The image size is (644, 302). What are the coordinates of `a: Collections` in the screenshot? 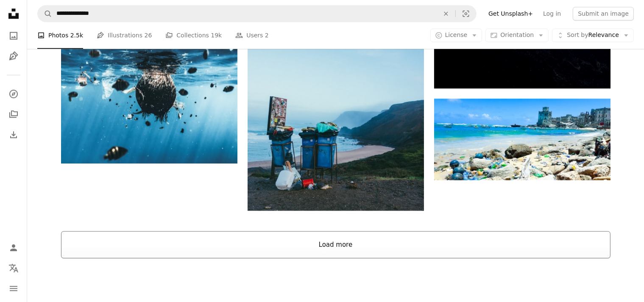 It's located at (13, 114).